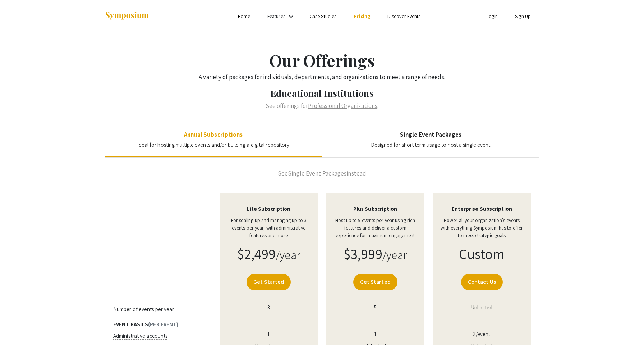 This screenshot has height=345, width=644. Describe the element at coordinates (322, 106) in the screenshot. I see `span: See offerings for .` at that location.